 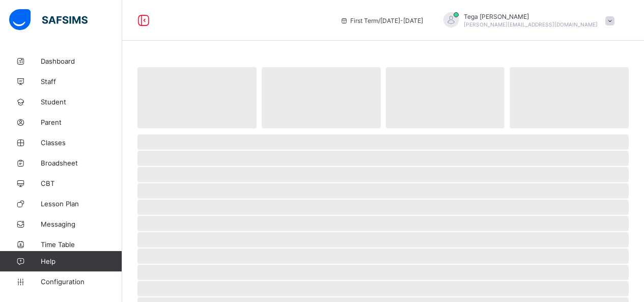 I want to click on span: Broadsheet, so click(x=82, y=163).